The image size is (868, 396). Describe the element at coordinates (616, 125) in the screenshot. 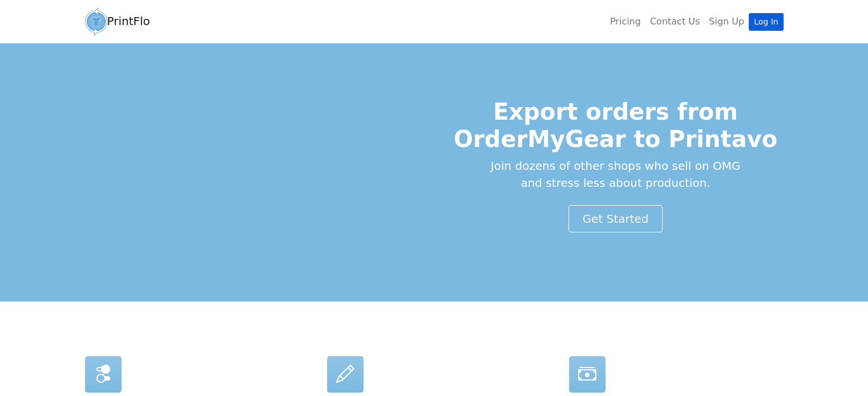

I see `h1: Export orders from OrderMyGear to Printavo` at that location.